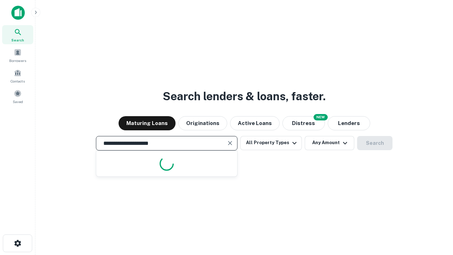 This screenshot has height=255, width=453. I want to click on img: capitalize-icon.png, so click(18, 13).